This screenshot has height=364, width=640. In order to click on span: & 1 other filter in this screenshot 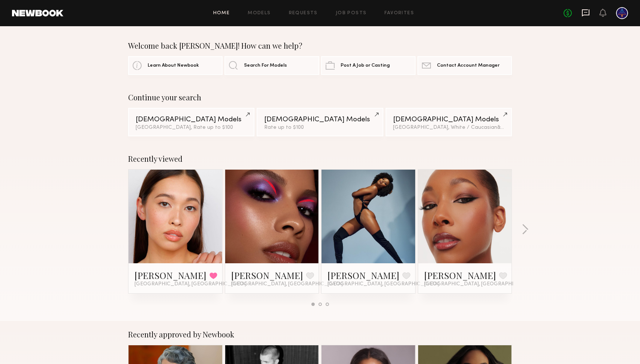, I will do `click(513, 127)`.